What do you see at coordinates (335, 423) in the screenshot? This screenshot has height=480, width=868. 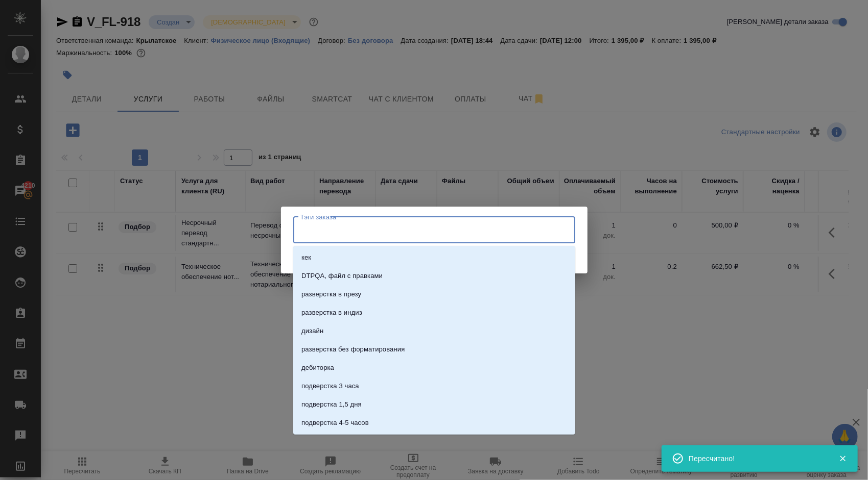 I see `p: подверстка 4-5 часов` at bounding box center [335, 423].